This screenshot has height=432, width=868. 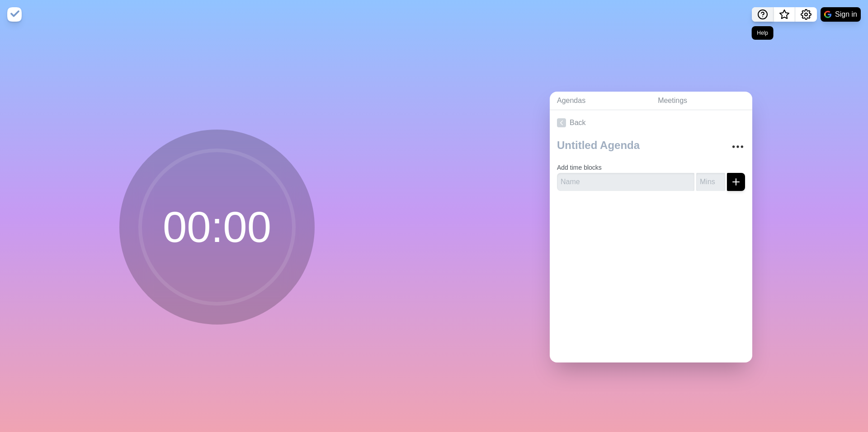 I want to click on img: google logo, so click(x=828, y=15).